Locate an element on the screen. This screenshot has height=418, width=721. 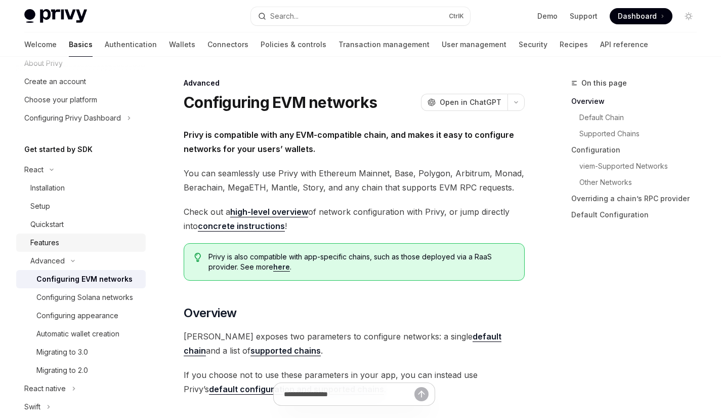
span: Ctrl K is located at coordinates (457, 16).